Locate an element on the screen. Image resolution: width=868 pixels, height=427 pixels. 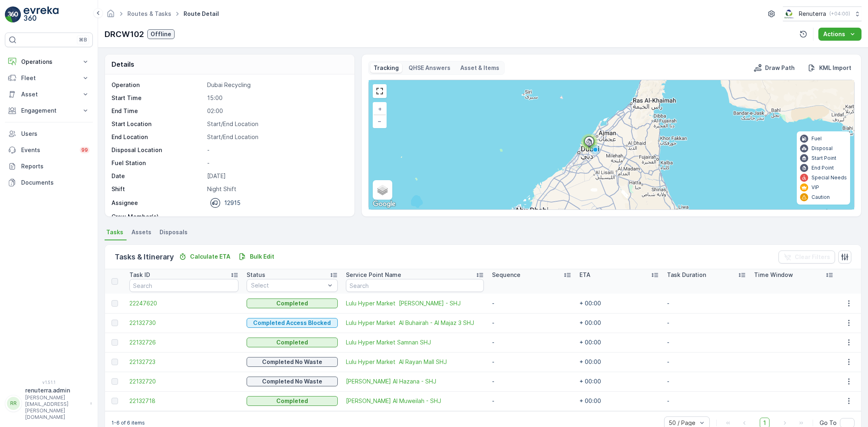
button: Fleet is located at coordinates (48, 78).